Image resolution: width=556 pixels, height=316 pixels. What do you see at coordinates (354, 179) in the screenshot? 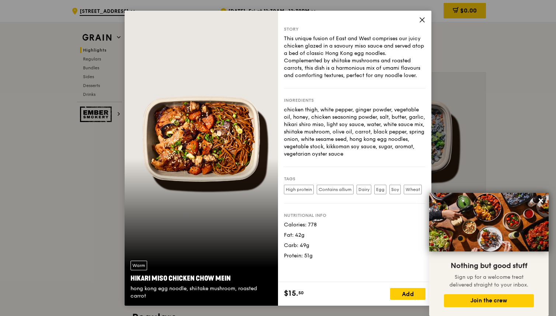
I see `div: Tags` at bounding box center [354, 179].